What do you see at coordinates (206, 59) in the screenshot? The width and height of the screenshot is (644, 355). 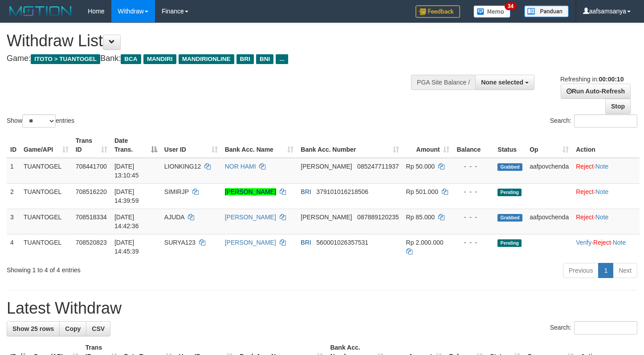 I see `span: MANDIRIONLINE` at bounding box center [206, 59].